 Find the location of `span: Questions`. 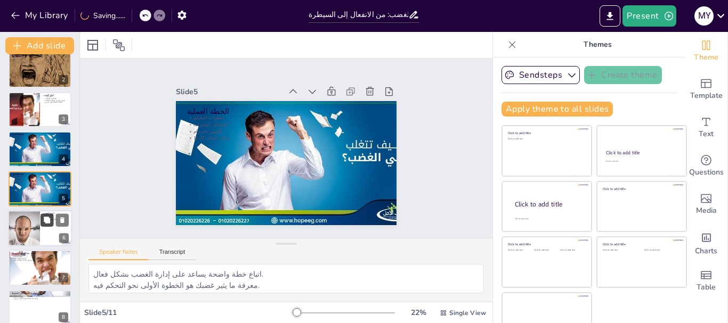

span: Questions is located at coordinates (706, 173).